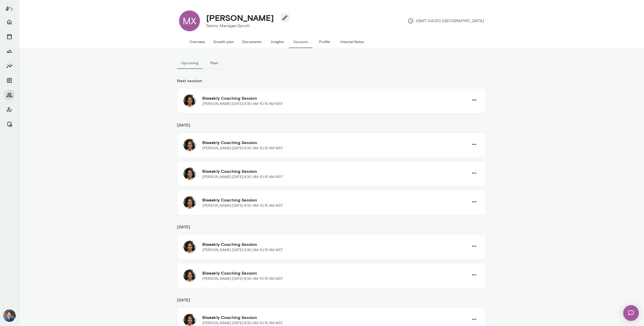 The image size is (644, 326). Describe the element at coordinates (10, 51) in the screenshot. I see `button: Growth Plan` at that location.